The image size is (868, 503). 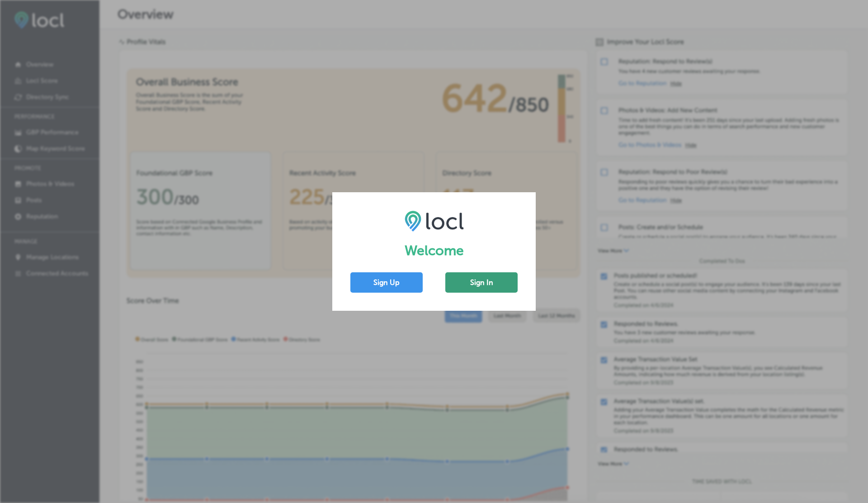 What do you see at coordinates (434, 250) in the screenshot?
I see `h1: Welcome` at bounding box center [434, 250].